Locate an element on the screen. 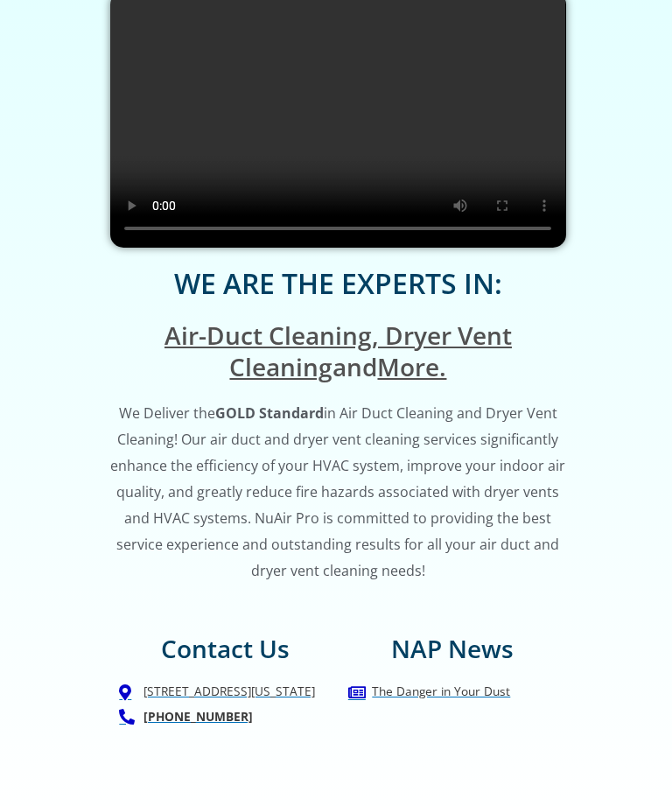 This screenshot has width=672, height=806. h2: and is located at coordinates (337, 351).